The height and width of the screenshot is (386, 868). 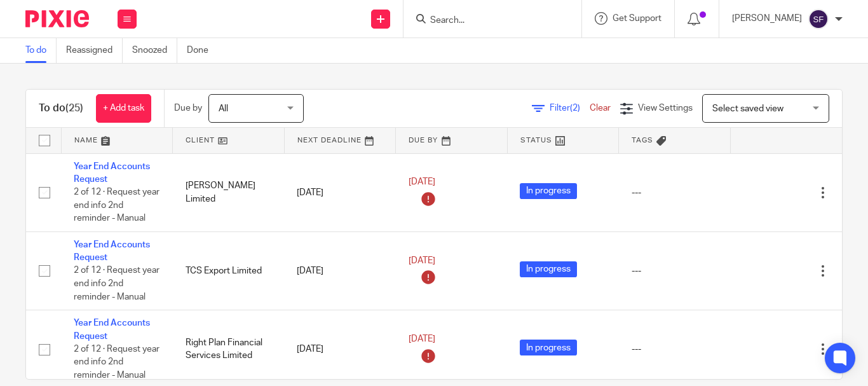 What do you see at coordinates (229, 271) in the screenshot?
I see `td: TCS Export Limited` at bounding box center [229, 271].